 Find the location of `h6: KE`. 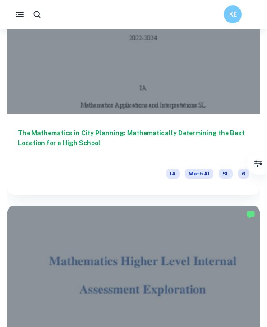

h6: KE is located at coordinates (232, 14).